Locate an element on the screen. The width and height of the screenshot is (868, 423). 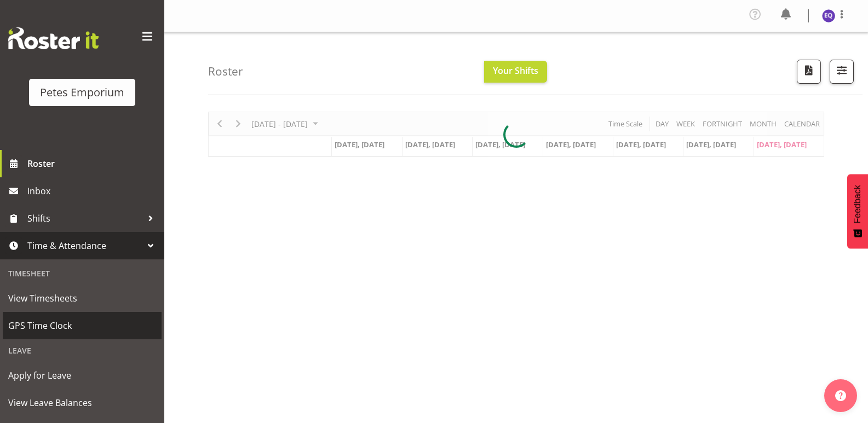
span: GPS Time Clock is located at coordinates (82, 326).